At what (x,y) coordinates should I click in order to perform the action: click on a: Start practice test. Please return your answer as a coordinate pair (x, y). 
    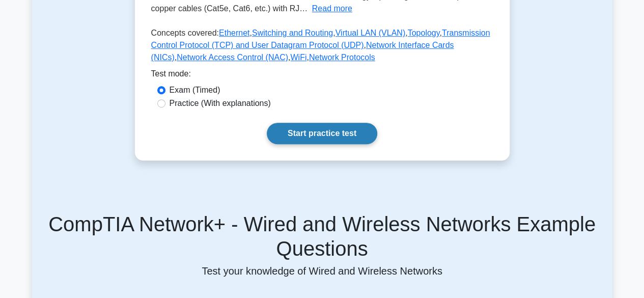
    Looking at the image, I should click on (322, 133).